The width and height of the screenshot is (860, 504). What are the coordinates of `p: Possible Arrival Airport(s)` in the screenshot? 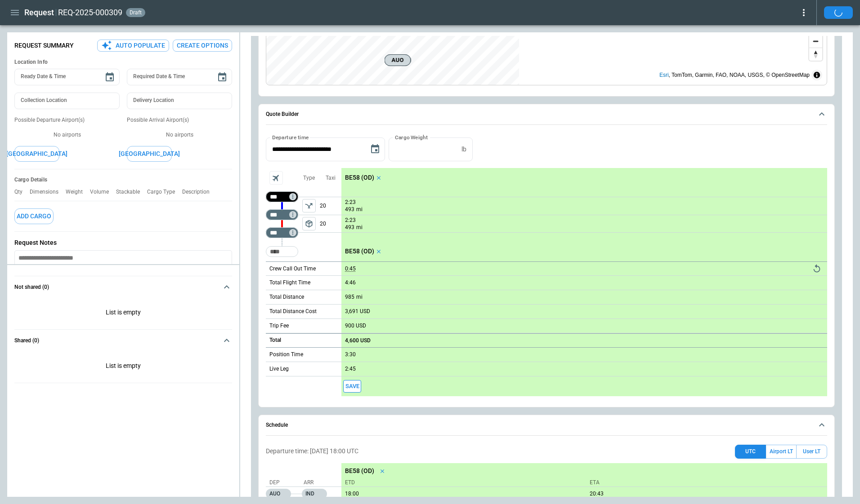 It's located at (180, 120).